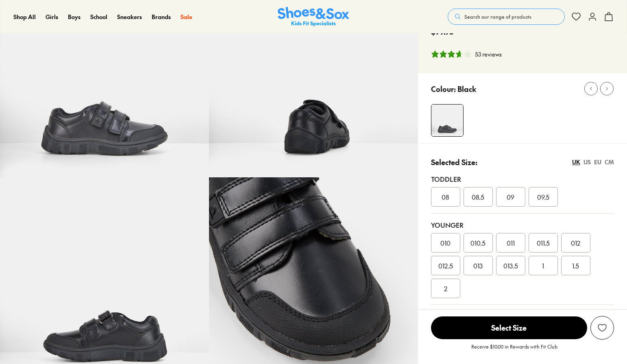  What do you see at coordinates (74, 17) in the screenshot?
I see `a: Boys` at bounding box center [74, 17].